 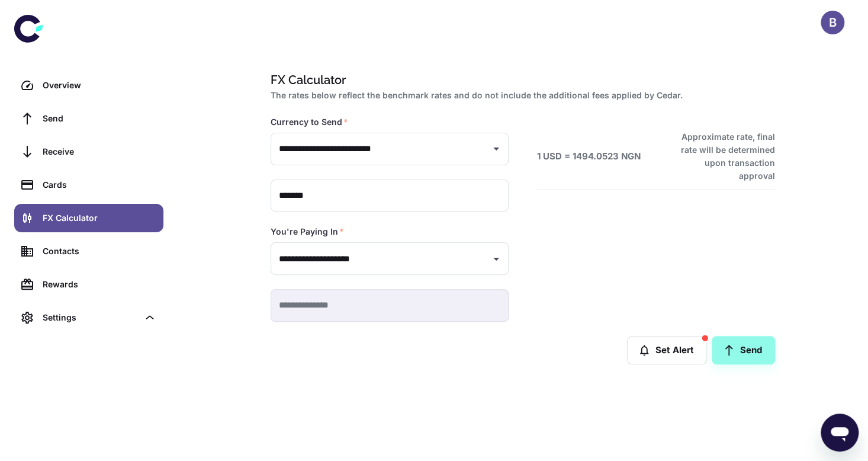 What do you see at coordinates (309, 122) in the screenshot?
I see `label: Currency to Send` at bounding box center [309, 122].